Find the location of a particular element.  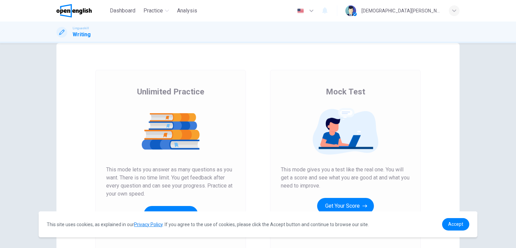

h1: Writing is located at coordinates (82, 35).